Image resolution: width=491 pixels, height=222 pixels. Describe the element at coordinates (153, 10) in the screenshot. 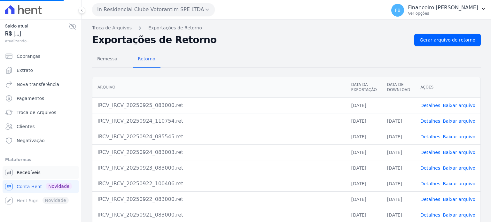

I see `button: In Residencial Clube Votorantim SPE LTDA` at that location.